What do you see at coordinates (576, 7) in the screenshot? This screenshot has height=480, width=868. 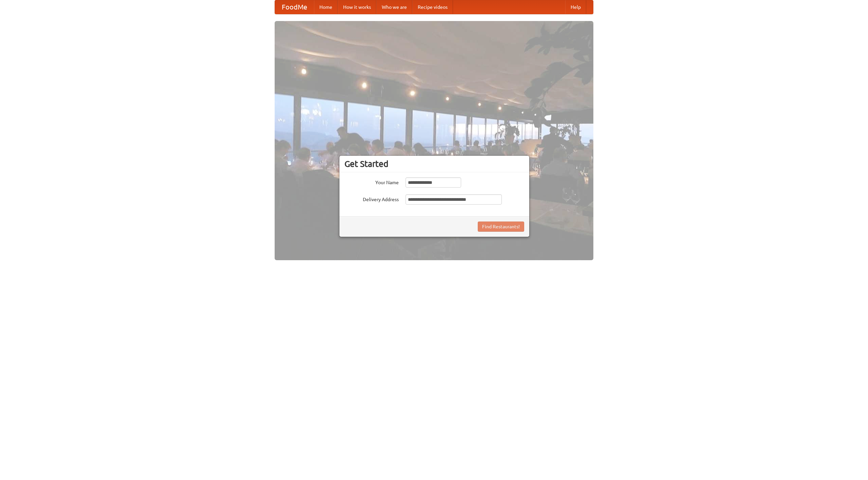 I see `a: Help` at bounding box center [576, 7].